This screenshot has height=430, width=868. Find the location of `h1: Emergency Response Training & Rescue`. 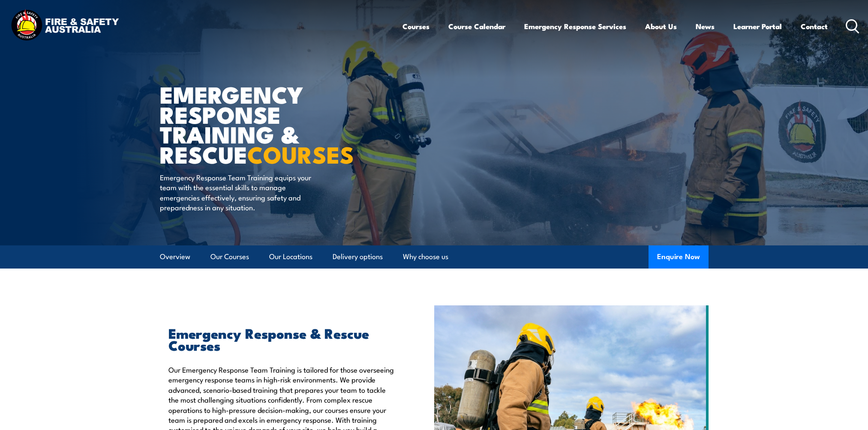

h1: Emergency Response Training & Rescue is located at coordinates (266, 124).